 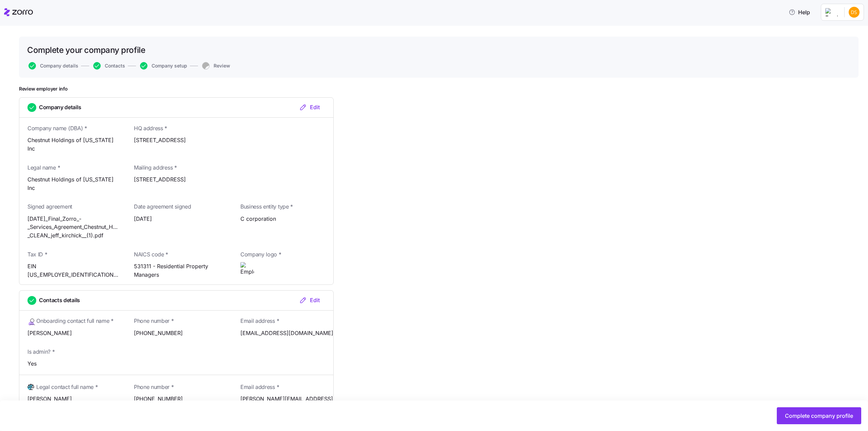 What do you see at coordinates (854, 12) in the screenshot?
I see `img: 0df3f5a40e35f308a97beca03a49270b` at bounding box center [854, 12].